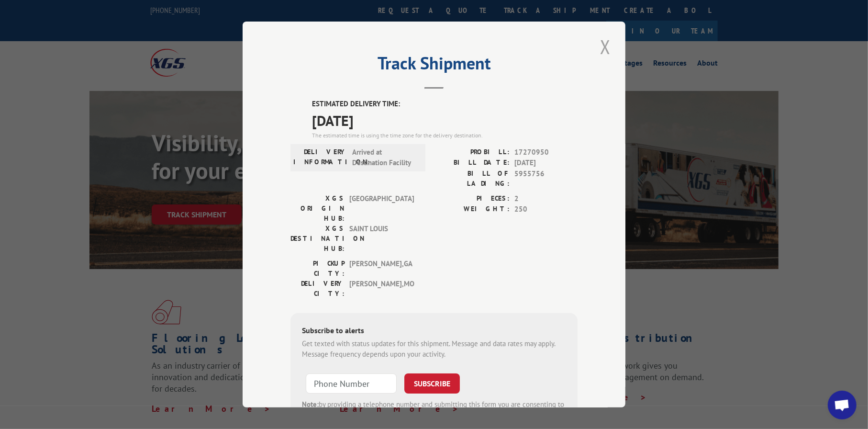 This screenshot has width=868, height=429. Describe the element at coordinates (385, 157) in the screenshot. I see `span: Arrived at Destination Facility` at that location.